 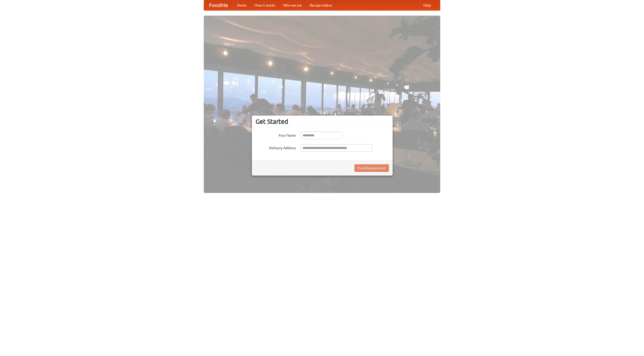 What do you see at coordinates (241, 5) in the screenshot?
I see `a: Home` at bounding box center [241, 5].